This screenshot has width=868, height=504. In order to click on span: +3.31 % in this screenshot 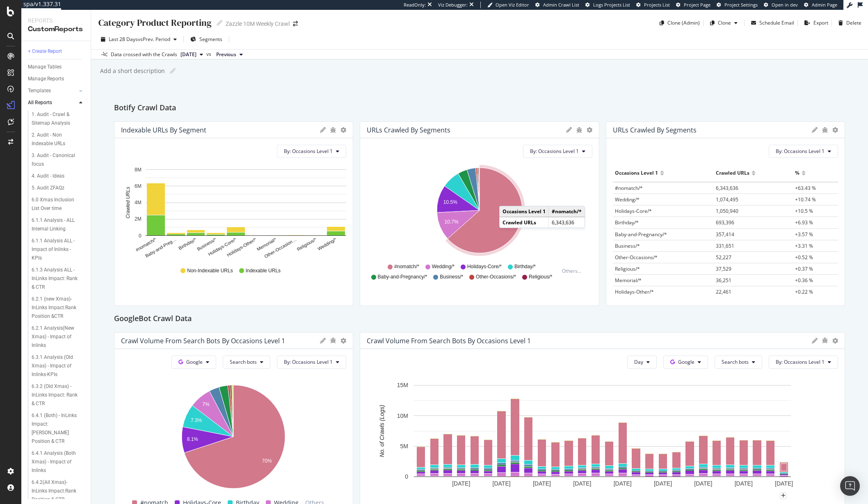, I will do `click(804, 246)`.